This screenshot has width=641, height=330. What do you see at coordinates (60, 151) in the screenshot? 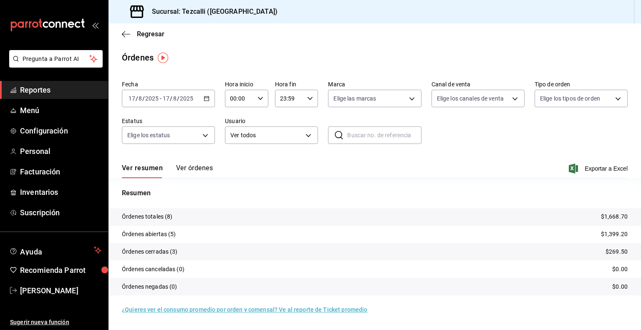
I see `span: Personal` at bounding box center [60, 151].